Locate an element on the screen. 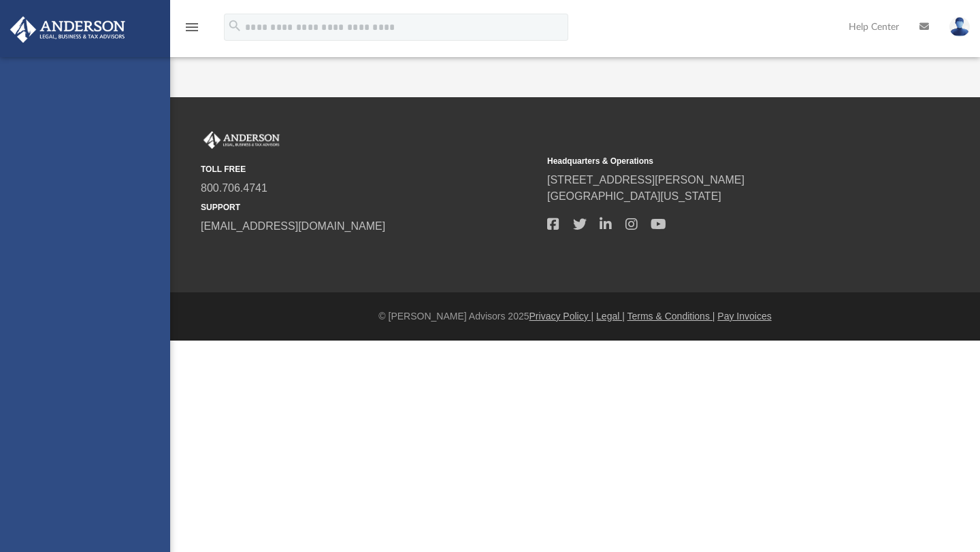  a: menu is located at coordinates (192, 31).